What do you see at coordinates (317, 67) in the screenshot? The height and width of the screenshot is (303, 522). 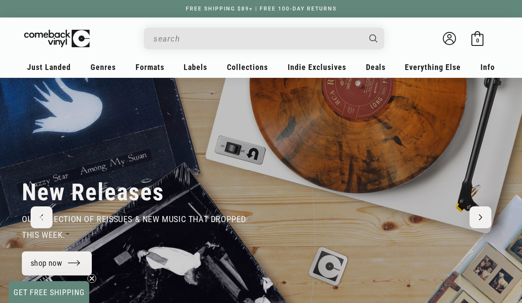 I see `span: Indie Exclusives` at bounding box center [317, 67].